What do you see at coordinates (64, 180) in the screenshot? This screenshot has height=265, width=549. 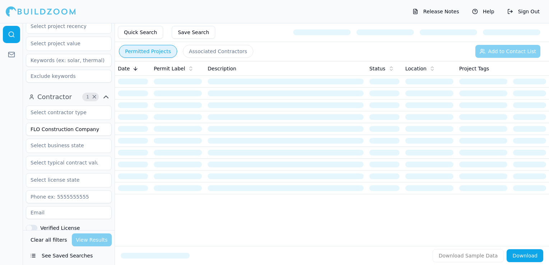 I see `input: Select license state` at bounding box center [64, 180].